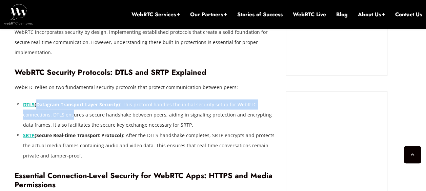 Image resolution: width=426 pixels, height=191 pixels. What do you see at coordinates (29, 104) in the screenshot?
I see `strong: DTLS` at bounding box center [29, 104].